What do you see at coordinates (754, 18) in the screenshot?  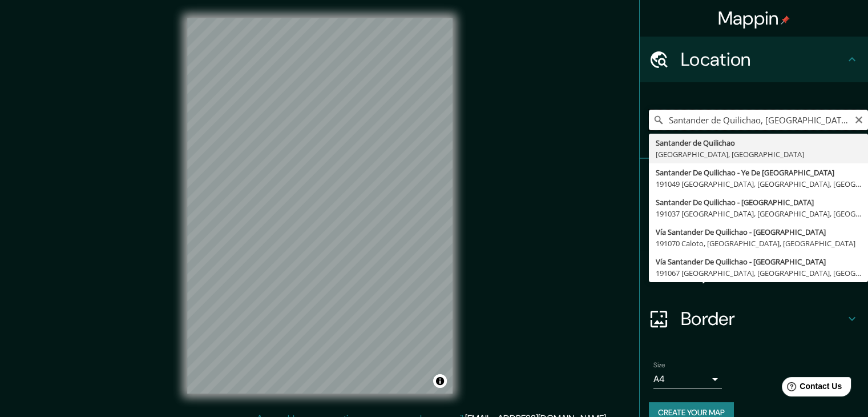 I see `h4: Mappin` at bounding box center [754, 18].